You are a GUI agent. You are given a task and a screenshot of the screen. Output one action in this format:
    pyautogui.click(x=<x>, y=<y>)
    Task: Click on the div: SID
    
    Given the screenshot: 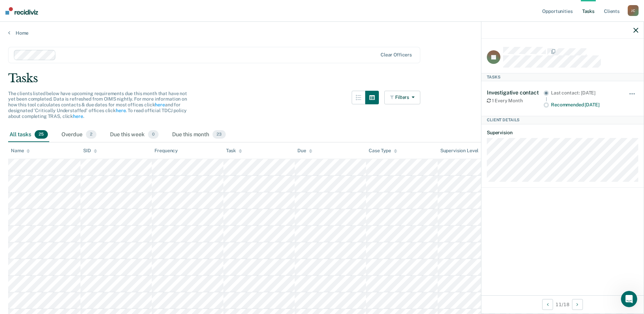 What is the action you would take?
    pyautogui.click(x=90, y=150)
    